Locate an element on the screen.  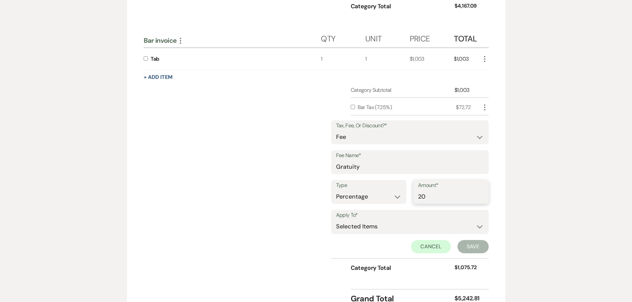
div: $1,075.72 is located at coordinates (467, 268).